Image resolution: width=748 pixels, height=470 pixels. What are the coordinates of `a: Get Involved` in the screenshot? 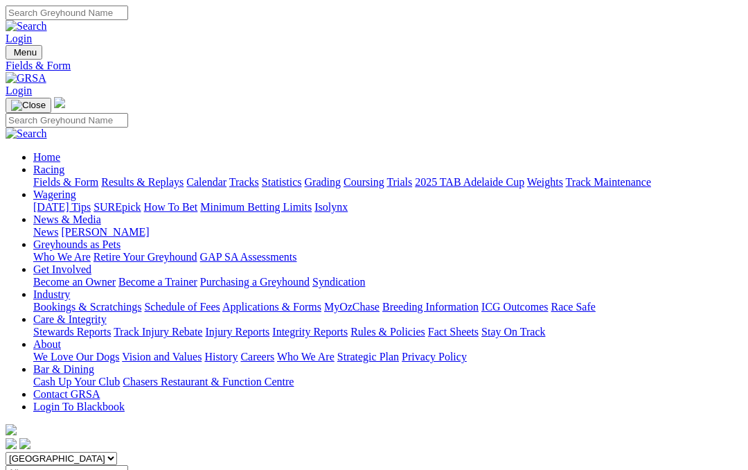 It's located at (62, 269).